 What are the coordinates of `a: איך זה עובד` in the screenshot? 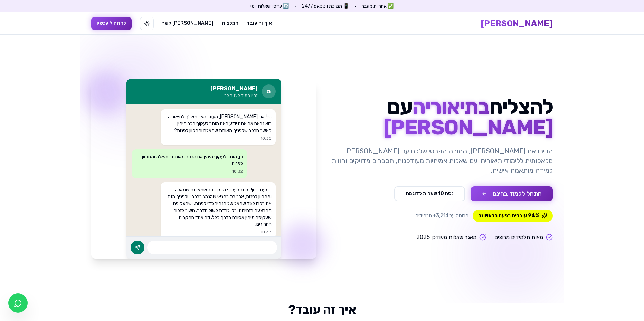 It's located at (259, 24).